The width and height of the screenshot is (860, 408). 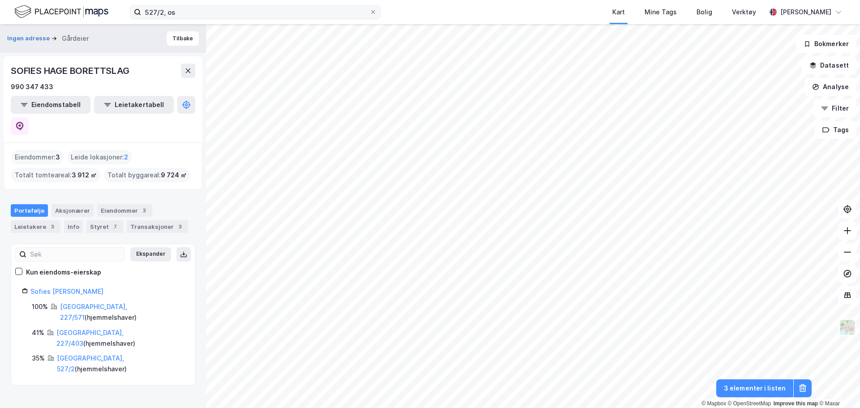 What do you see at coordinates (115, 227) in the screenshot?
I see `div: 7` at bounding box center [115, 227].